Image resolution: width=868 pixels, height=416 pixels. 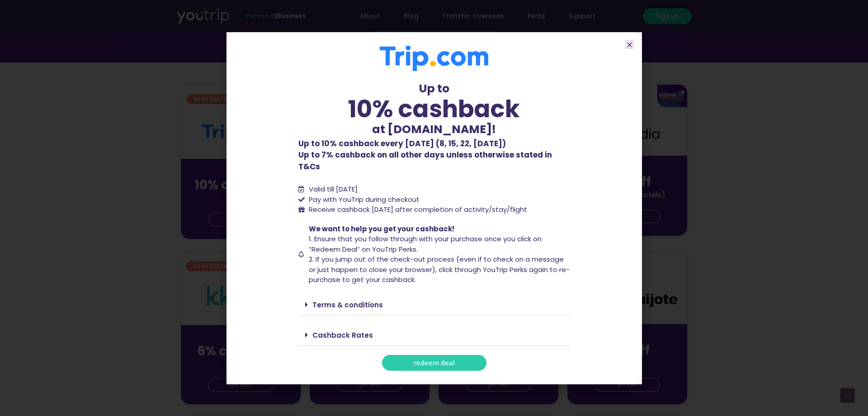 I want to click on span: redeem deal, so click(x=434, y=362).